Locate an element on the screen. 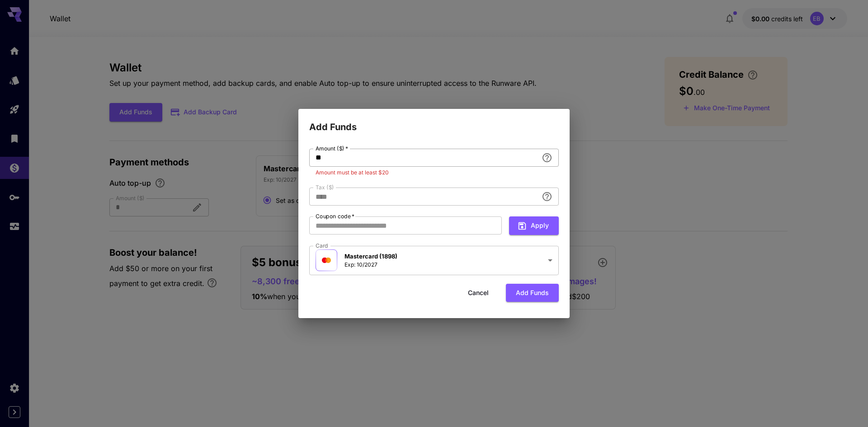 The width and height of the screenshot is (868, 427). p: Exp: 10/2027 is located at coordinates (371, 265).